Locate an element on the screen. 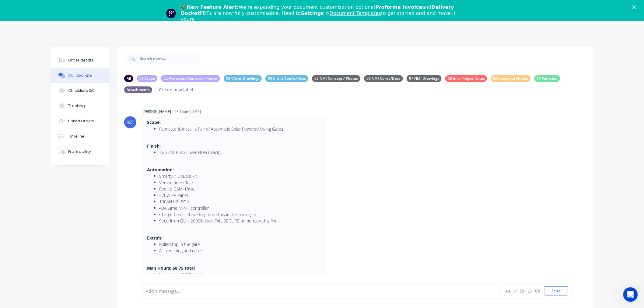 The width and height of the screenshot is (644, 308). li: Securitron GL-1 2000lb lock, FAIL SECURE unmonitored is fine is located at coordinates (240, 221).